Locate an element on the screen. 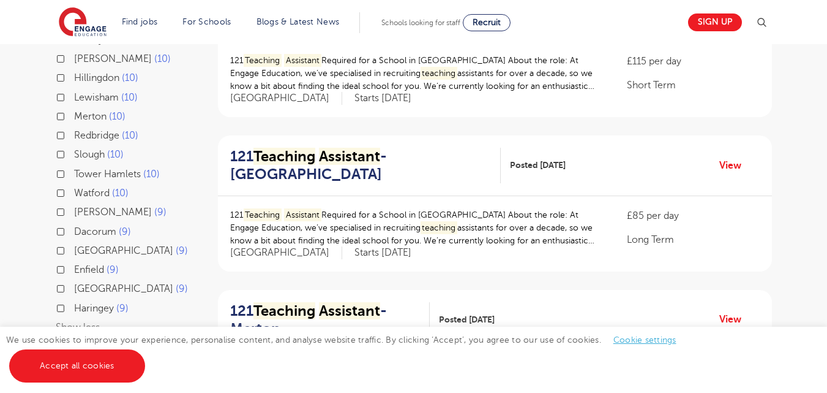  a: Recruit is located at coordinates (487, 23).